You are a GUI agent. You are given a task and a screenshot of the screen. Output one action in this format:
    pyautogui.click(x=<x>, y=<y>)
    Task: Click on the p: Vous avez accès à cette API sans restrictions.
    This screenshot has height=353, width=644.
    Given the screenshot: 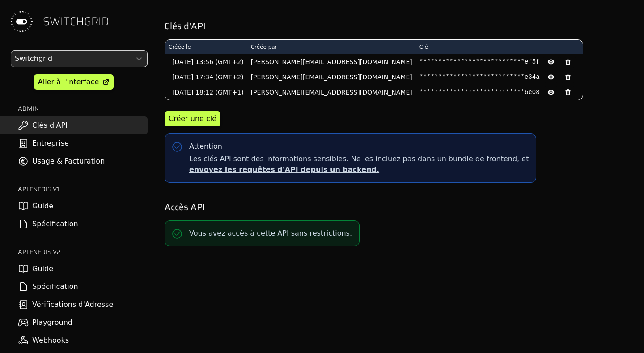 What is the action you would take?
    pyautogui.click(x=271, y=233)
    